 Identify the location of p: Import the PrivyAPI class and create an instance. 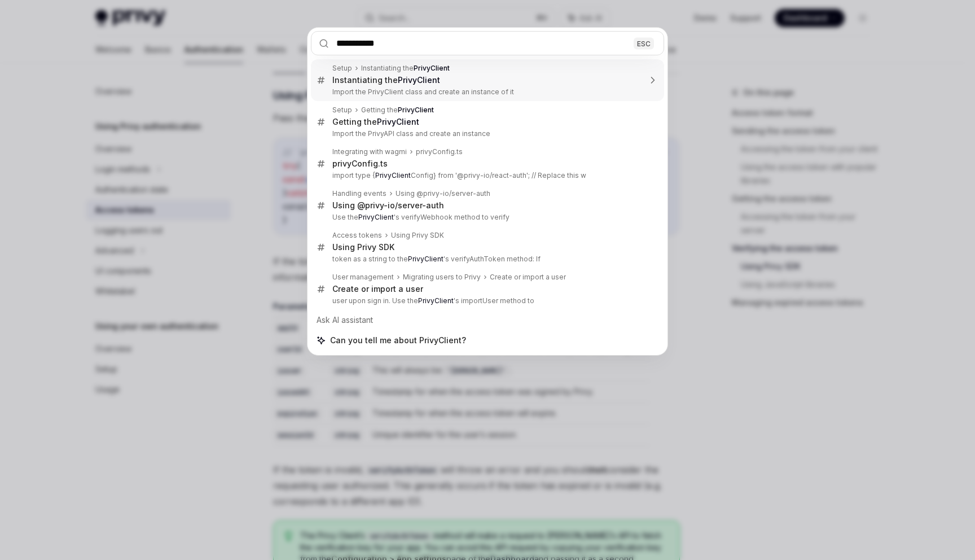
(486, 134).